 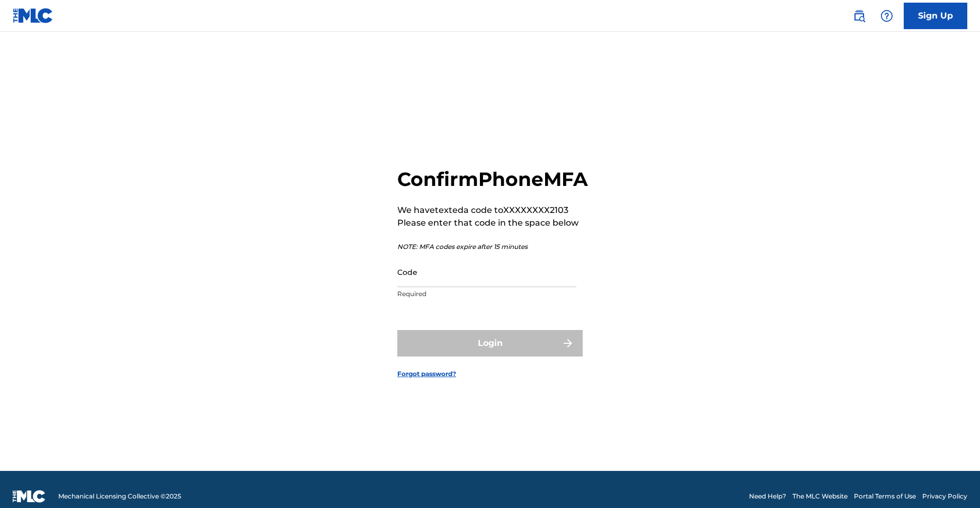 I want to click on a: The MLC Website, so click(x=820, y=497).